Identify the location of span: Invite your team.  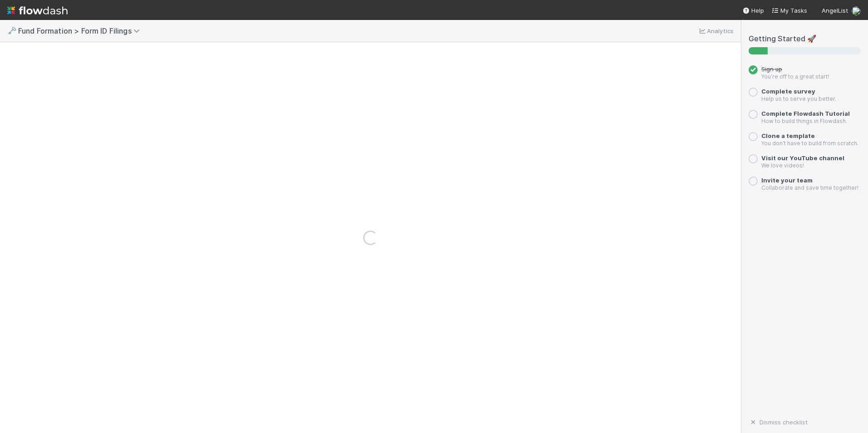
(787, 180).